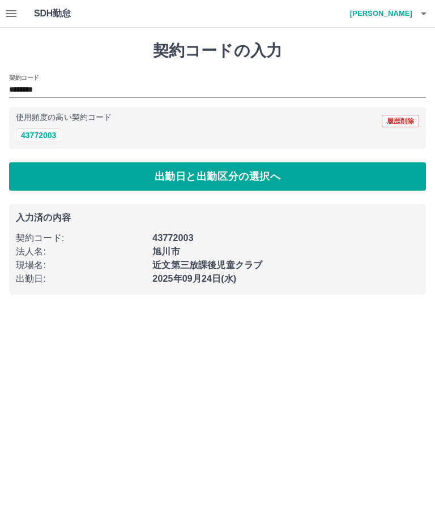  I want to click on b: 旭川市, so click(166, 251).